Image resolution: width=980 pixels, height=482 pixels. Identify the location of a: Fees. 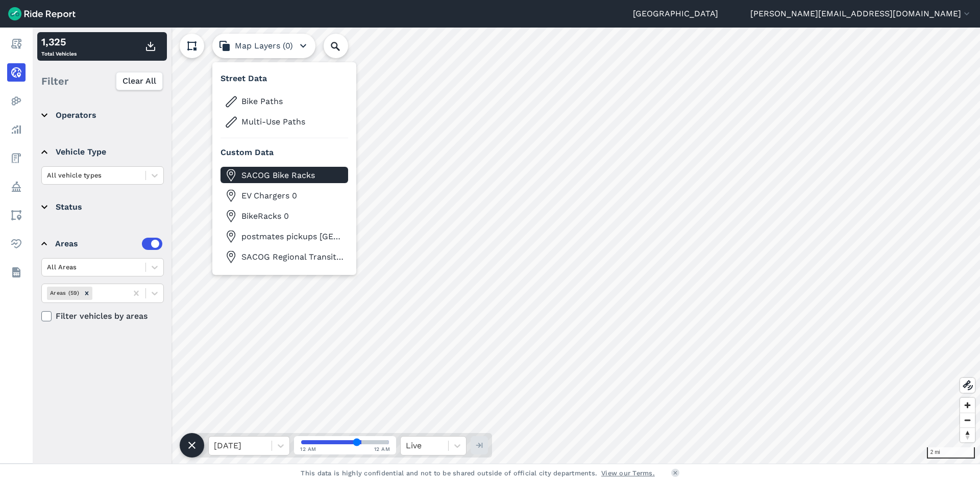
(17, 158).